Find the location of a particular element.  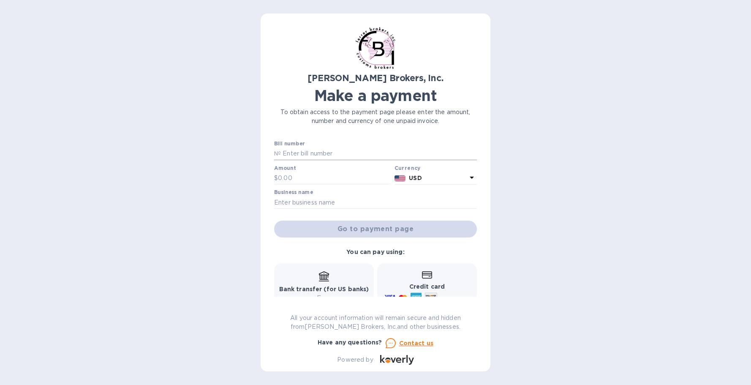

img: USD is located at coordinates (400, 178).